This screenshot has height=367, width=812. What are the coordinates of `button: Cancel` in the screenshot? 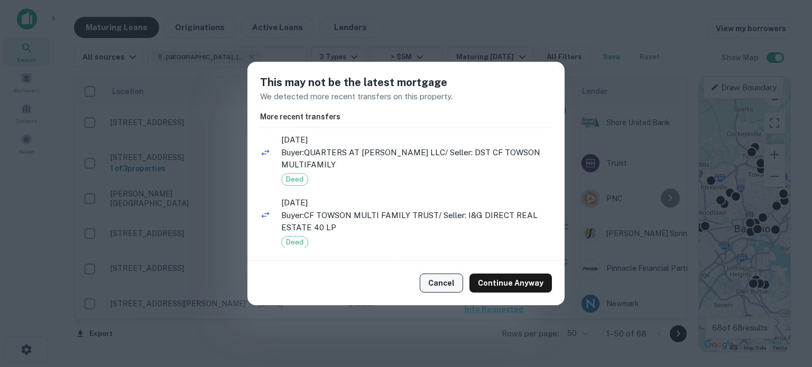 It's located at (441, 283).